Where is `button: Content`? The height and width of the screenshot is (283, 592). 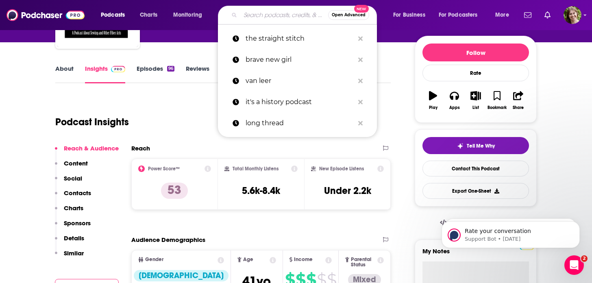
button: Content is located at coordinates (71, 167).